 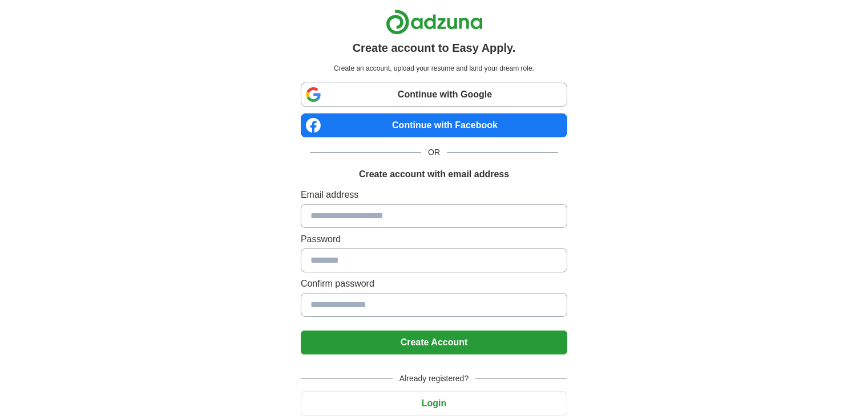 I want to click on button: Login, so click(x=433, y=404).